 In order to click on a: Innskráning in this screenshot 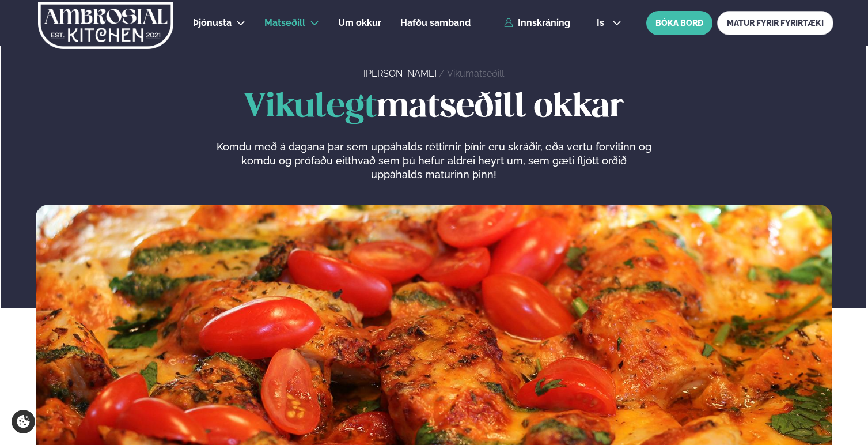, I will do `click(537, 23)`.